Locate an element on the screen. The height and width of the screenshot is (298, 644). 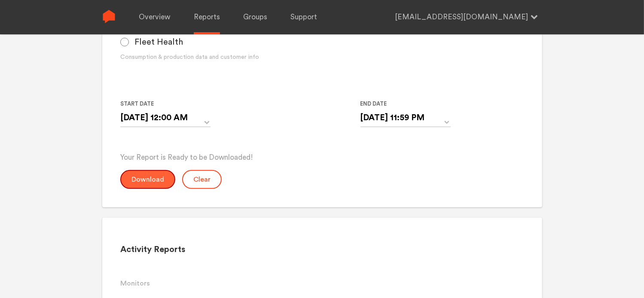
label: End Date is located at coordinates (402, 104).